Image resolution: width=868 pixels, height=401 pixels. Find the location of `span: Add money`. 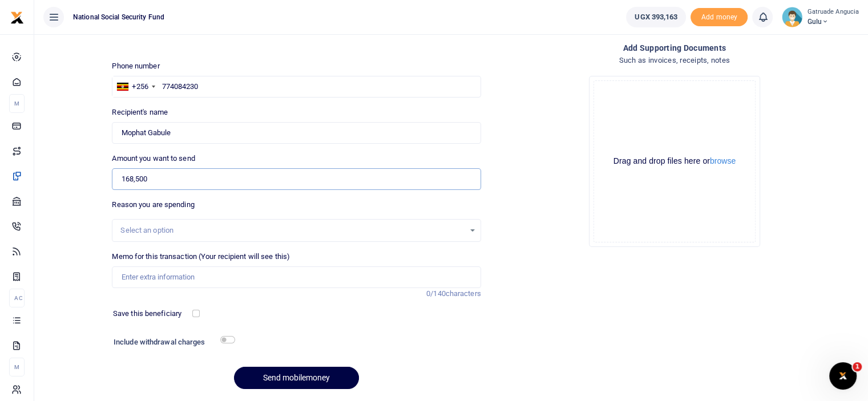

span: Add money is located at coordinates (719, 17).